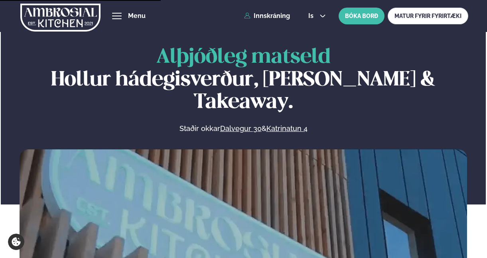 The width and height of the screenshot is (487, 258). Describe the element at coordinates (16, 241) in the screenshot. I see `a: Cookie settings` at that location.